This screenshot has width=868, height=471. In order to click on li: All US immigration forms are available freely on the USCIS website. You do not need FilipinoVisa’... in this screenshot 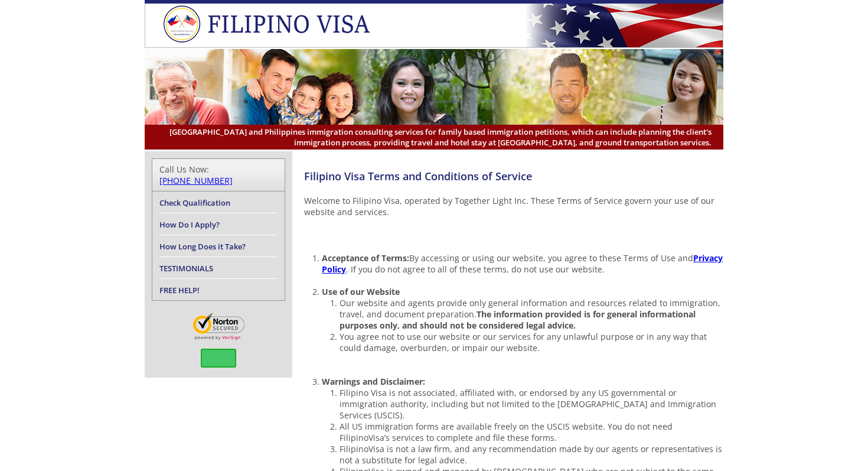, I will do `click(531, 432)`.